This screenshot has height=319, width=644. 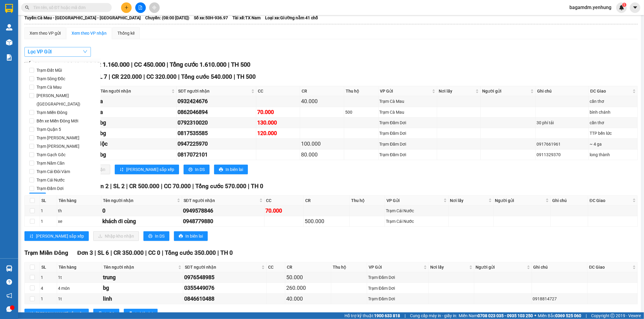 What do you see at coordinates (9, 57) in the screenshot?
I see `img: solution-icon` at bounding box center [9, 57].